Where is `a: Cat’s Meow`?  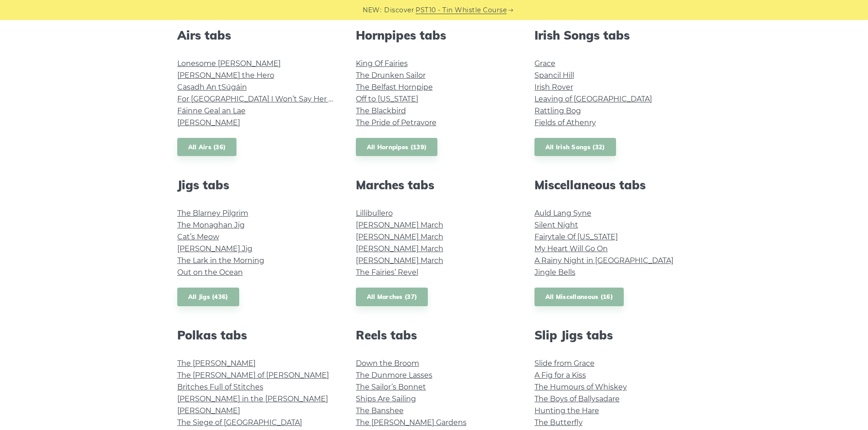 a: Cat’s Meow is located at coordinates (199, 236).